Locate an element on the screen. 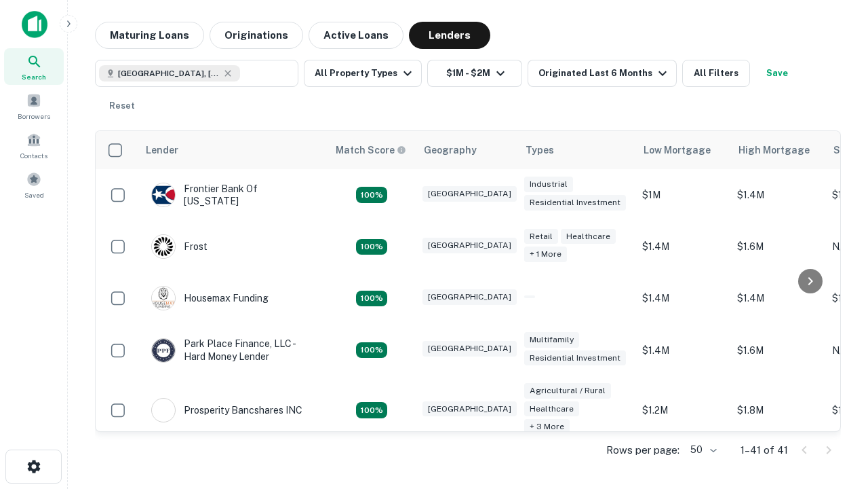  div: Retail is located at coordinates (542, 236).